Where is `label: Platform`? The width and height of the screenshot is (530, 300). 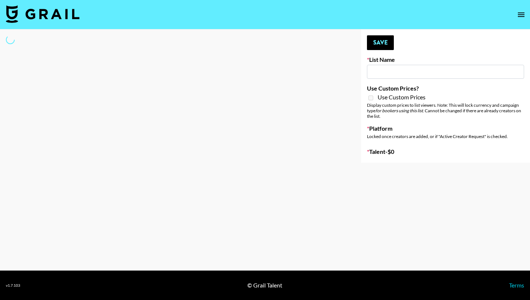 label: Platform is located at coordinates (445, 128).